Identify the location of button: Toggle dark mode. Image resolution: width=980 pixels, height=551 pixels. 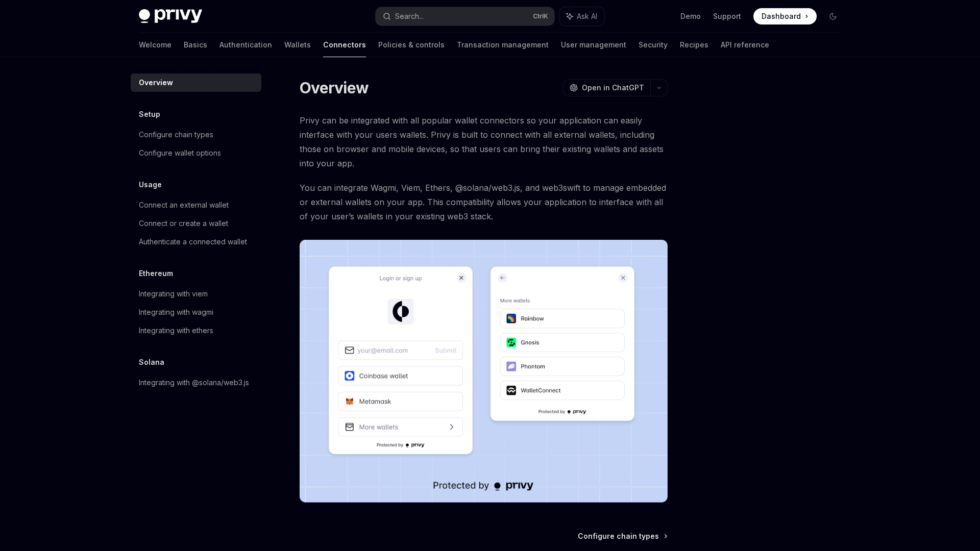
(833, 17).